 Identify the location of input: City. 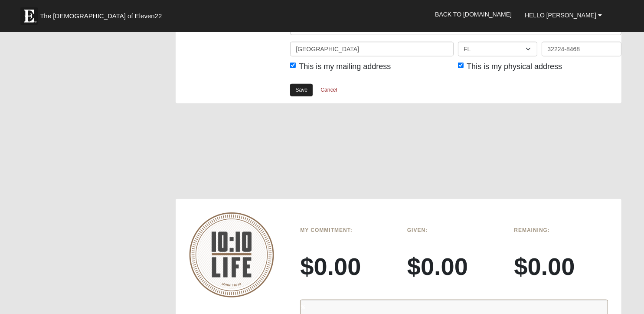
(372, 49).